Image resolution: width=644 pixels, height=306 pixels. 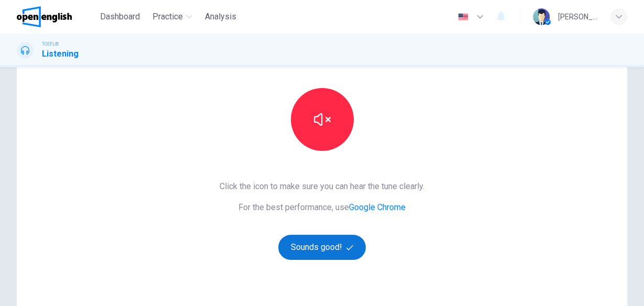 I want to click on span: Practice, so click(x=168, y=17).